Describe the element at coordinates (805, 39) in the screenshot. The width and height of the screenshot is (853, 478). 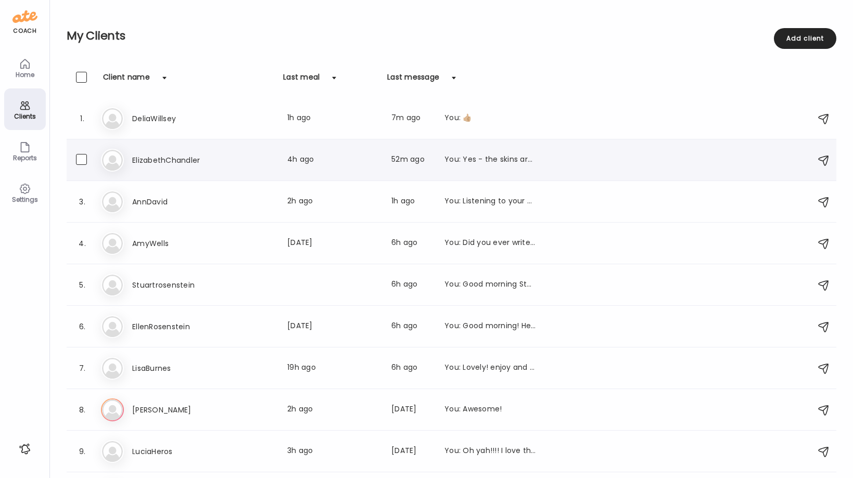
I see `div: Add client` at that location.